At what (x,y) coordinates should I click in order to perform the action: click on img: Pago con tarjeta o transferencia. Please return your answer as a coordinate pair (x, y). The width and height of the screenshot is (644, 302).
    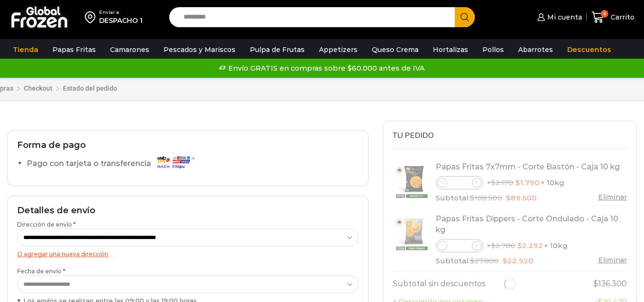
    Looking at the image, I should click on (176, 162).